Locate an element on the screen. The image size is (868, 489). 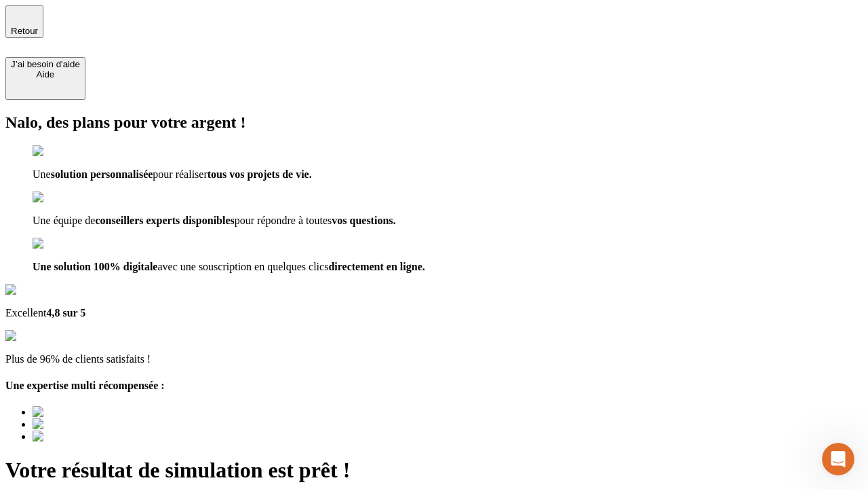
img: Google Review is located at coordinates (45, 290).